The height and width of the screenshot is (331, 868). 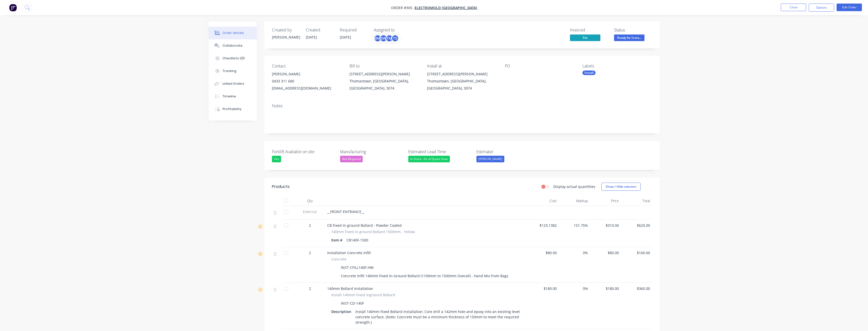 What do you see at coordinates (338, 240) in the screenshot?
I see `div: Item #` at bounding box center [338, 240].